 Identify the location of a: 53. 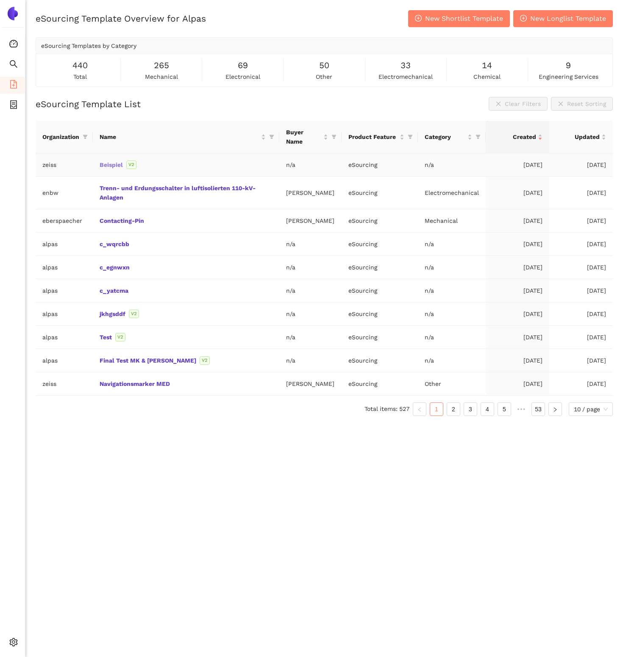
(538, 409).